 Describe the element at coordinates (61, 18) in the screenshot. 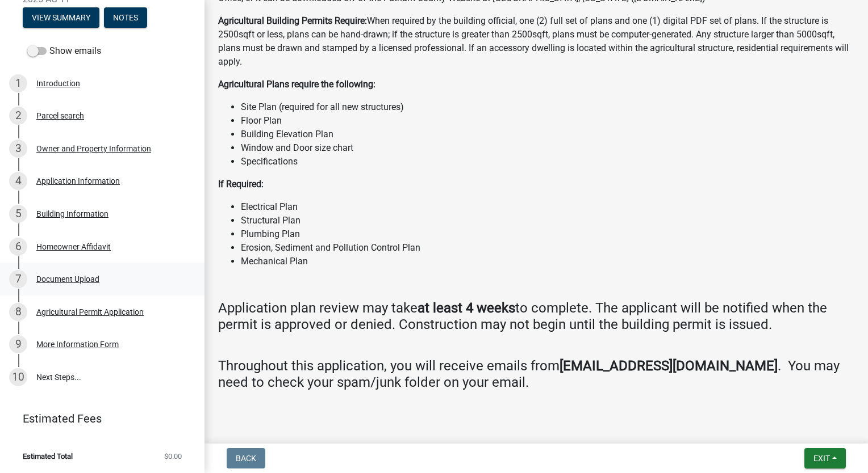

I see `wm-modal-confirm: Summary` at that location.